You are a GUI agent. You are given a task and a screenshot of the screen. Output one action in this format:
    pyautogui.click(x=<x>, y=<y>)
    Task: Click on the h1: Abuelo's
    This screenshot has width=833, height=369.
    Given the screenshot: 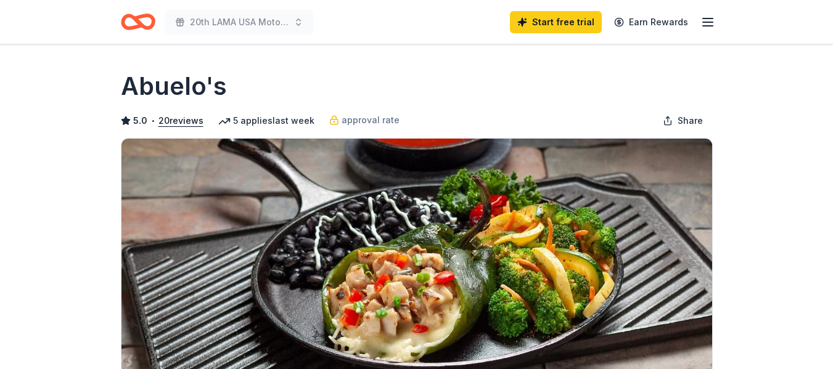 What is the action you would take?
    pyautogui.click(x=174, y=86)
    